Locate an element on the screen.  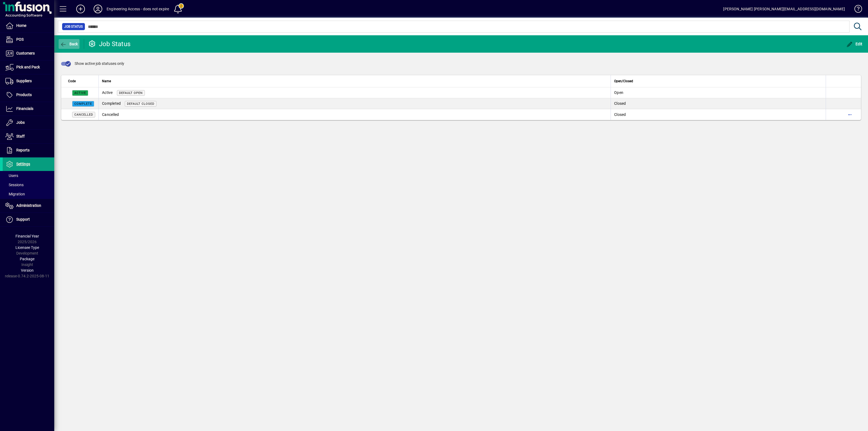
span: Version is located at coordinates (27, 270).